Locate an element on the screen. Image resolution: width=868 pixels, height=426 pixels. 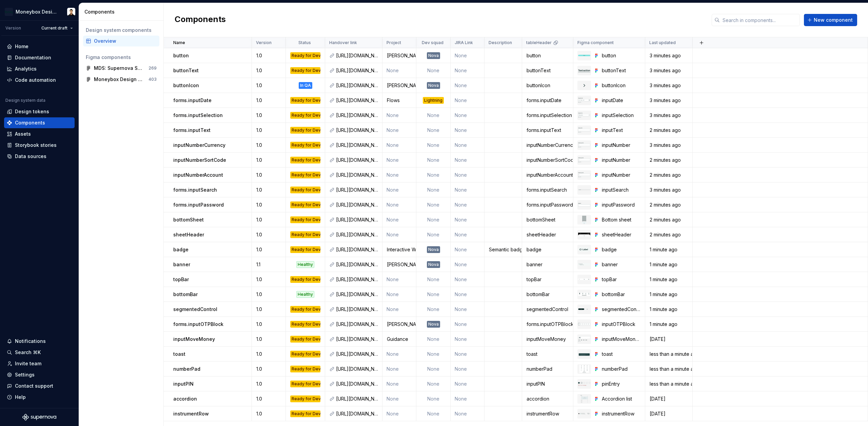
div: forms.inputDate is located at coordinates (547, 101).